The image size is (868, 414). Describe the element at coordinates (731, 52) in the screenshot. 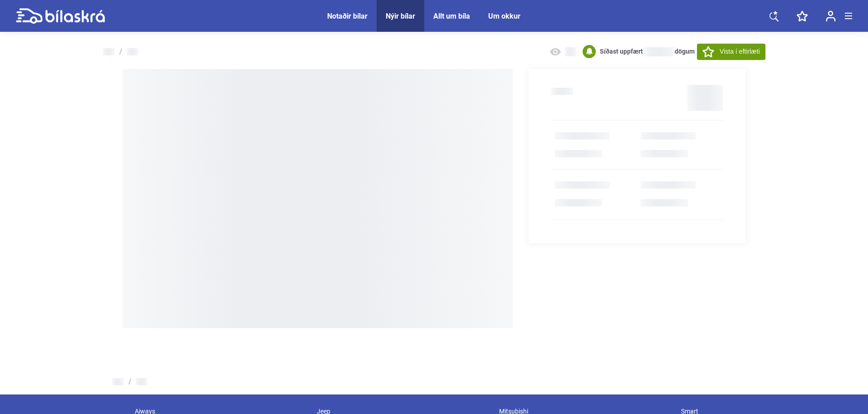

I see `button: Vista í eftirlæti` at that location.